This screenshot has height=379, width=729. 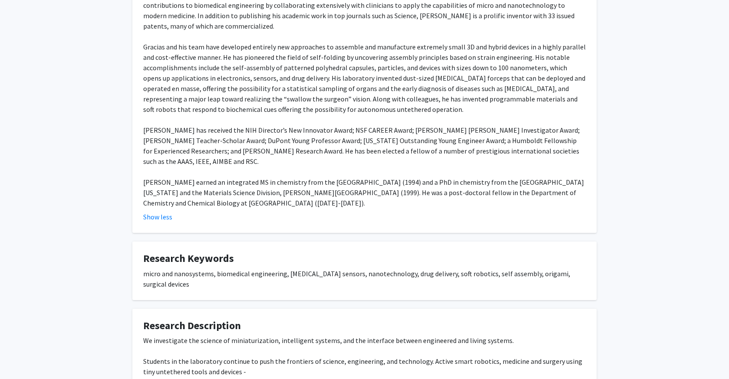 I want to click on h4: Research Keywords, so click(x=365, y=259).